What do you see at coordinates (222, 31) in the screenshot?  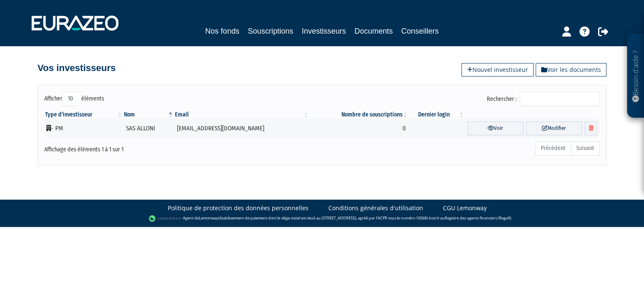 I see `a: Nos fonds` at bounding box center [222, 31].